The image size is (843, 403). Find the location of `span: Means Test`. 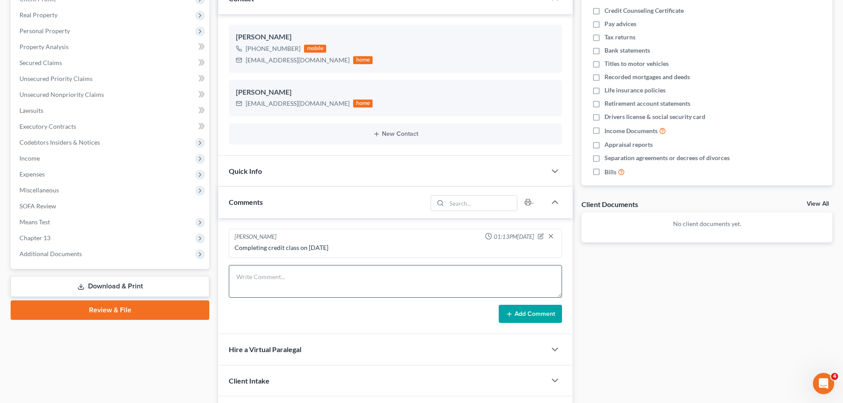

span: Means Test is located at coordinates (35, 222).